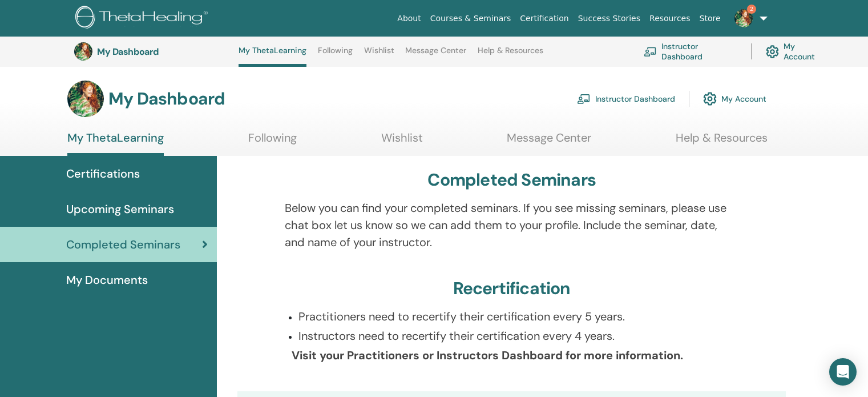 This screenshot has height=397, width=868. Describe the element at coordinates (143, 18) in the screenshot. I see `img: logo.png` at that location.